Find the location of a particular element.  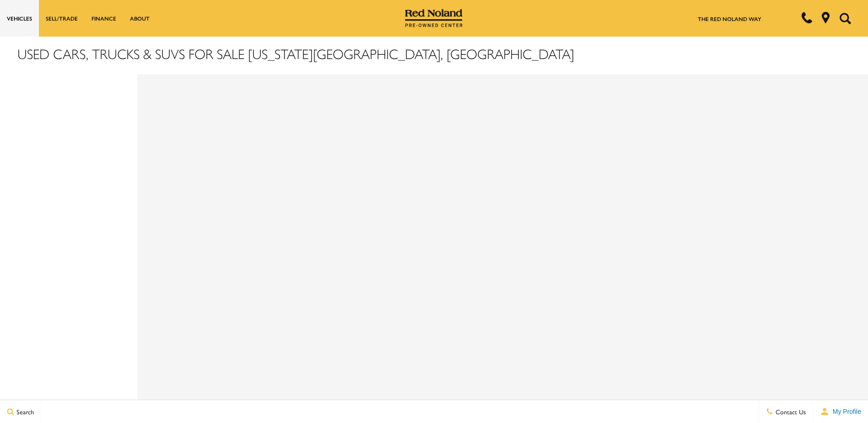

span: Contact Us is located at coordinates (790, 412).